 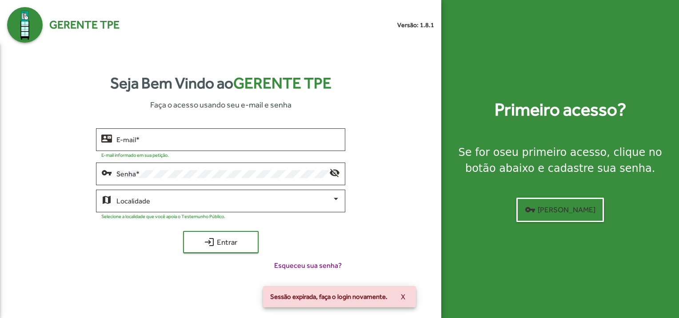 I want to click on button: X, so click(x=403, y=297).